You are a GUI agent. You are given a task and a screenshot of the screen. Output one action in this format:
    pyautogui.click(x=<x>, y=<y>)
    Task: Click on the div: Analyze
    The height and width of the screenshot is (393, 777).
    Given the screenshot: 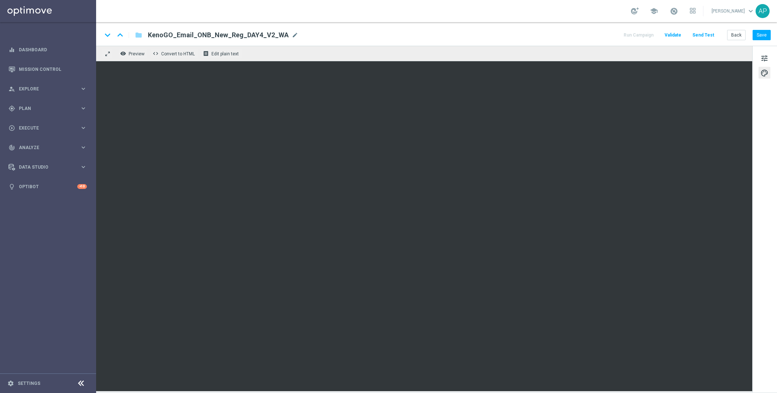 What is the action you would take?
    pyautogui.click(x=44, y=148)
    